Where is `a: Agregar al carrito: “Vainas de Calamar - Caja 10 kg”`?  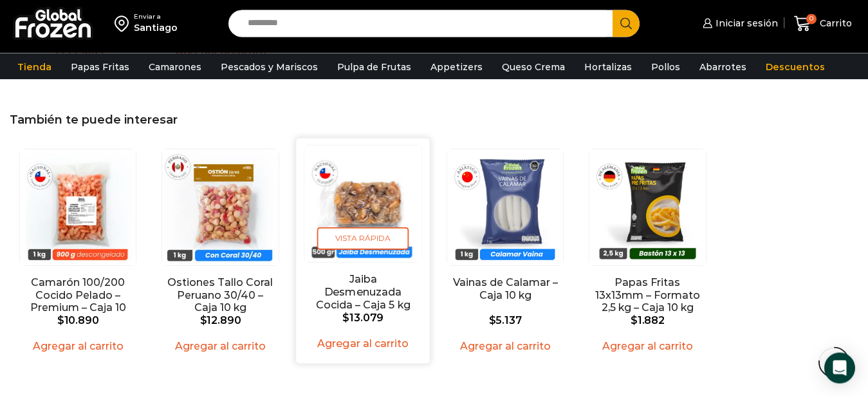 a: Agregar al carrito: “Vainas de Calamar - Caja 10 kg” is located at coordinates (505, 346).